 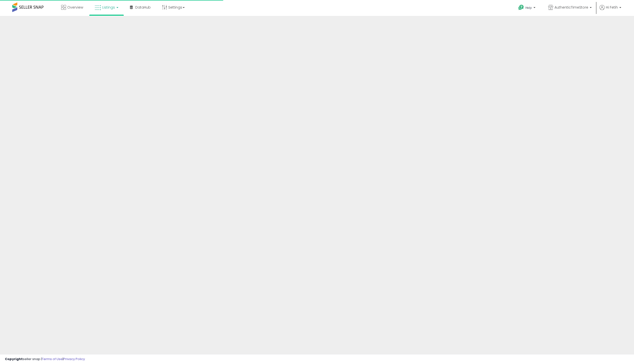 I want to click on i: Get Help, so click(x=521, y=8).